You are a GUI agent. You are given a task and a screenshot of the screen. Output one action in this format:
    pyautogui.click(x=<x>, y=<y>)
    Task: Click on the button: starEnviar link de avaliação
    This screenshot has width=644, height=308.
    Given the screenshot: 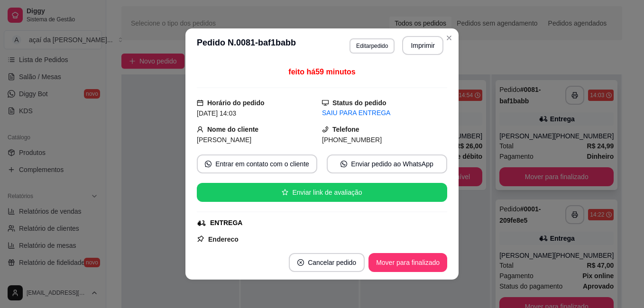 What is the action you would take?
    pyautogui.click(x=322, y=192)
    